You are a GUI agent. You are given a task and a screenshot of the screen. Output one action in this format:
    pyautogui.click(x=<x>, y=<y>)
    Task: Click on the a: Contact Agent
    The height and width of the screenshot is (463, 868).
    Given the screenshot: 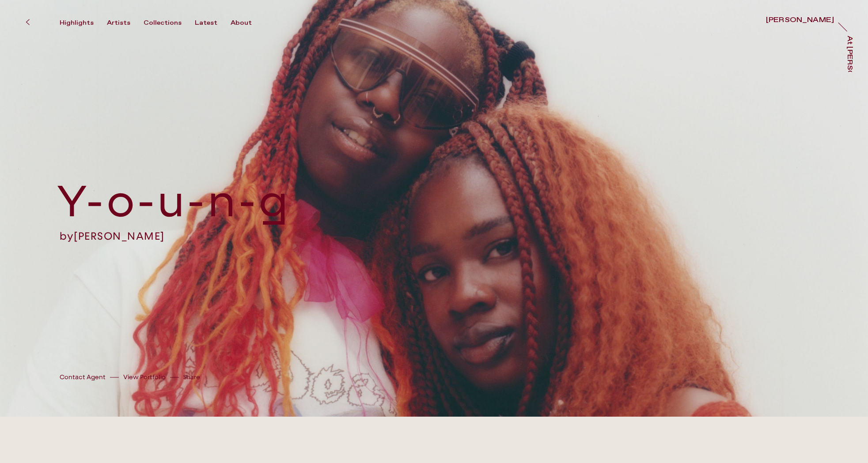 What is the action you would take?
    pyautogui.click(x=83, y=377)
    